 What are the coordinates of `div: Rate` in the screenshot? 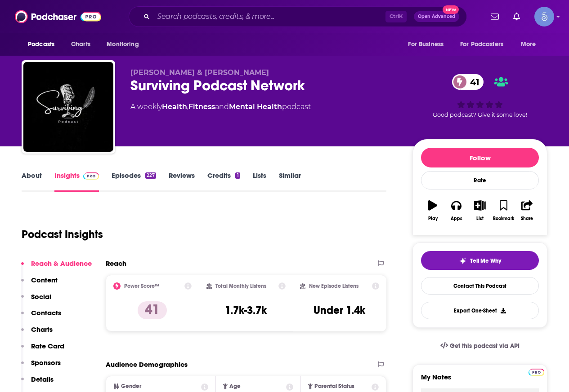 It's located at (480, 180).